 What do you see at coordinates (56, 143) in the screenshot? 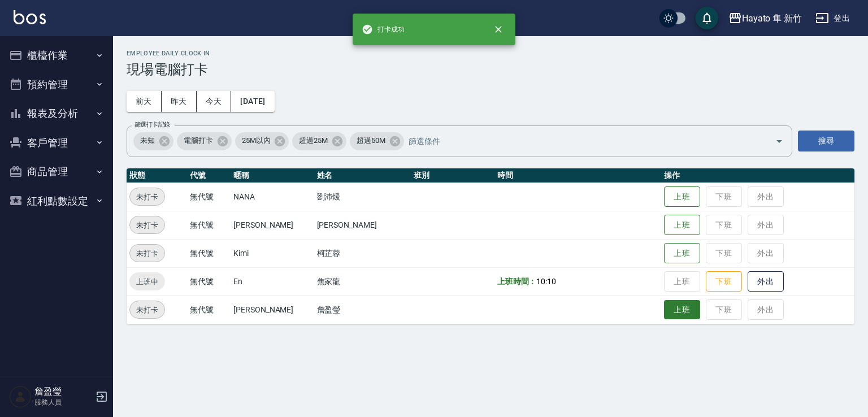
I see `button: 客戶管理` at bounding box center [56, 143].